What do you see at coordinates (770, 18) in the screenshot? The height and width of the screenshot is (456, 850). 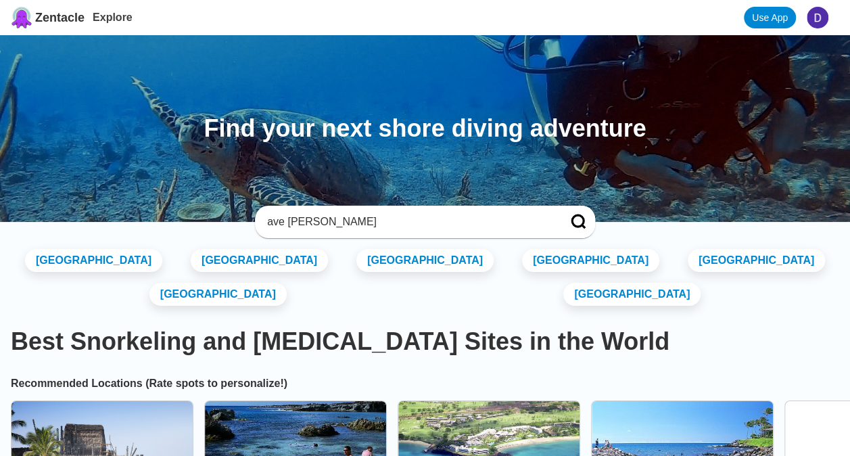 I see `a: Use App` at bounding box center [770, 18].